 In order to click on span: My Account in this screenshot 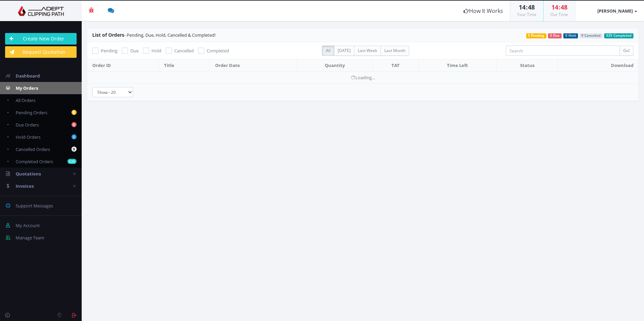, I will do `click(27, 225)`.